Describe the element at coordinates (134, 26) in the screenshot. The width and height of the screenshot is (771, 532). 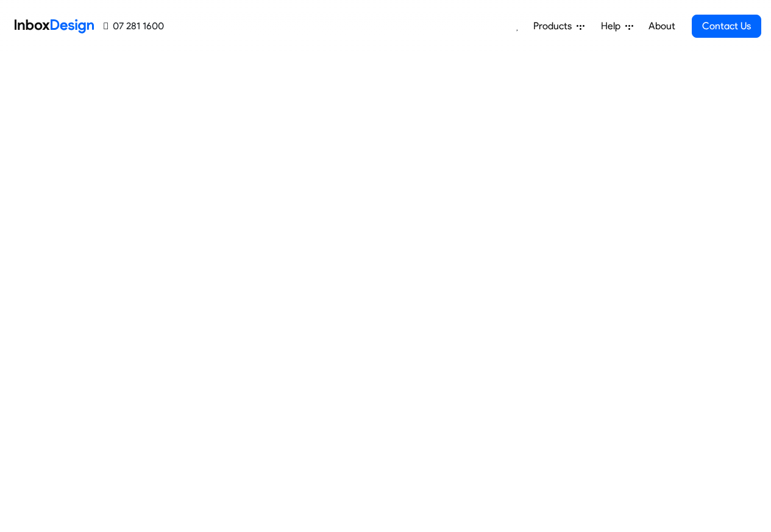
I see `a: 07 281 1600` at that location.